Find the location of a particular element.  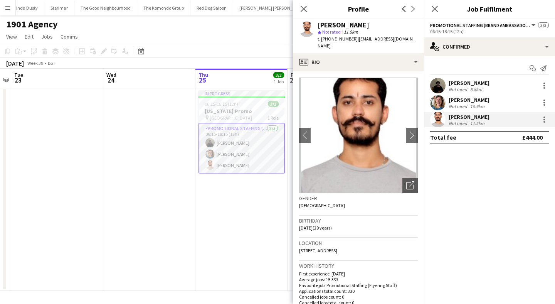

span: 24 is located at coordinates (111, 80).